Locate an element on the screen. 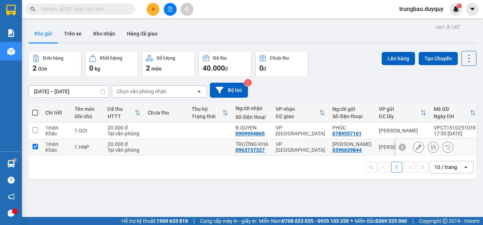 This screenshot has height=225, width=483. span: Miền Nam is located at coordinates (304, 221).